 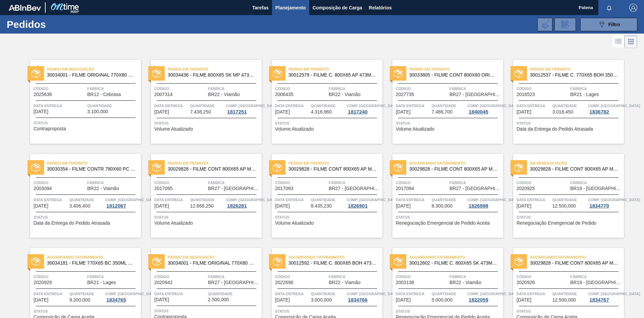 I want to click on div: 1826281, so click(x=237, y=206).